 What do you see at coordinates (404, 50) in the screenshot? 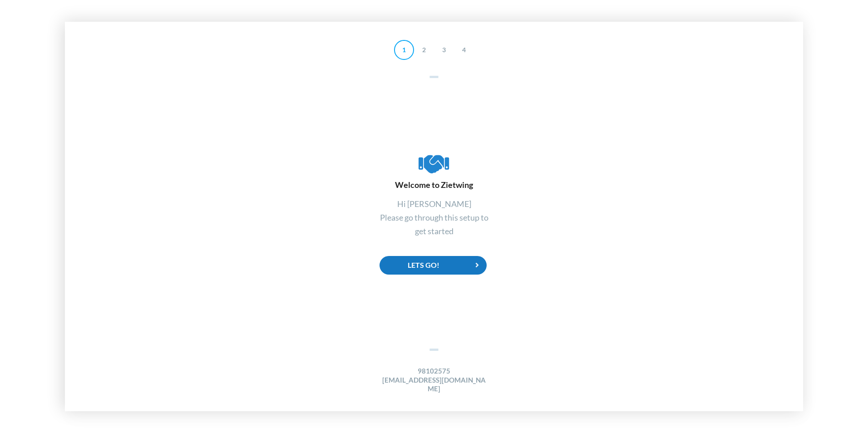
I see `div: 1` at bounding box center [404, 50].